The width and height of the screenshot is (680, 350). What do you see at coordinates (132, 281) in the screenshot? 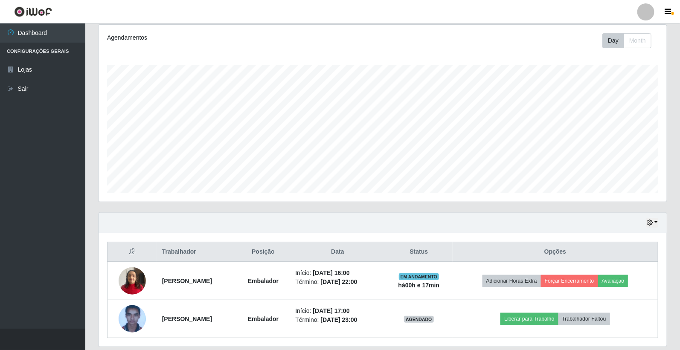
I see `img: 1737135977494.jpeg` at bounding box center [132, 281].